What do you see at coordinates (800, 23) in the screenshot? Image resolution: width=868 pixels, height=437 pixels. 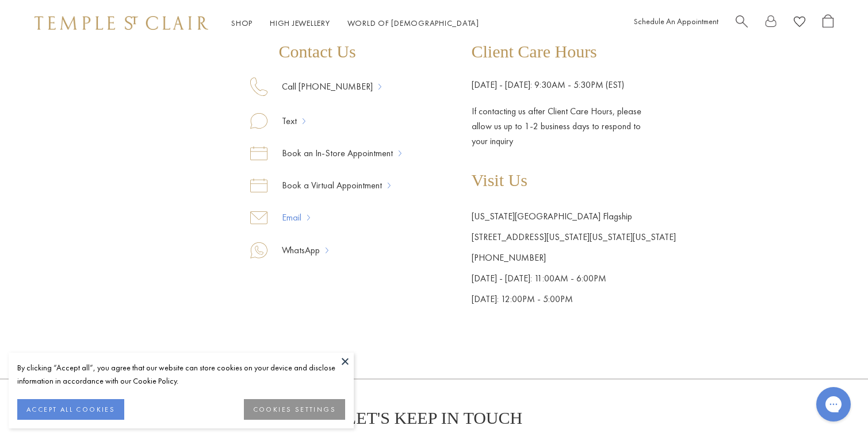 I see `a: View Wishlist` at bounding box center [800, 23].